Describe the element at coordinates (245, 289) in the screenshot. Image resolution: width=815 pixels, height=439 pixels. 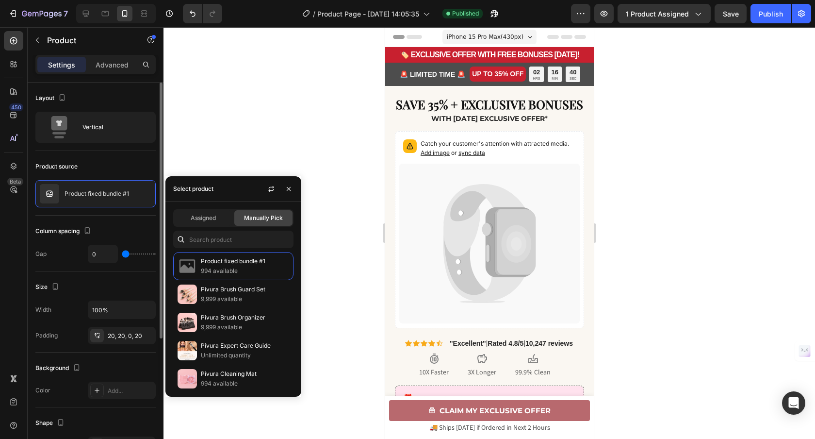
I see `p: Pivura Brush Guard Set` at that location.